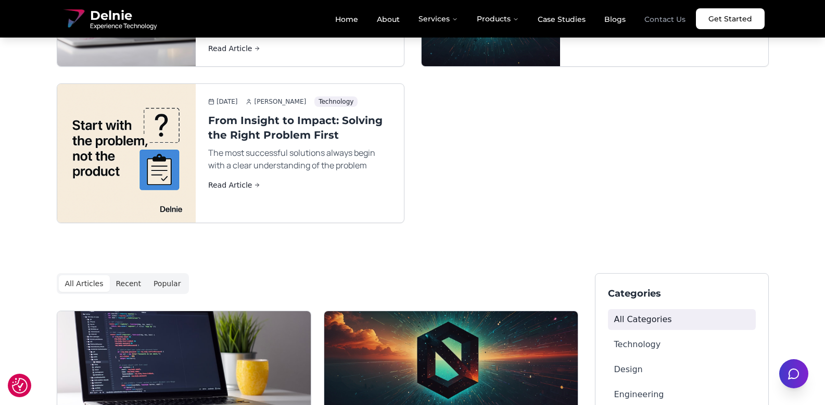 This screenshot has height=405, width=825. Describe the element at coordinates (682, 344) in the screenshot. I see `button: Technology` at that location.